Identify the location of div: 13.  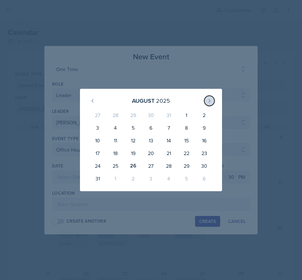
(151, 140).